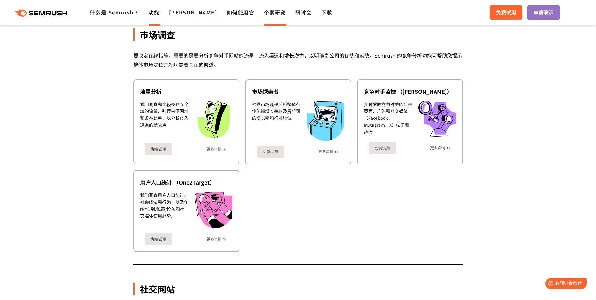  Describe the element at coordinates (506, 13) in the screenshot. I see `span: 免费试用` at that location.